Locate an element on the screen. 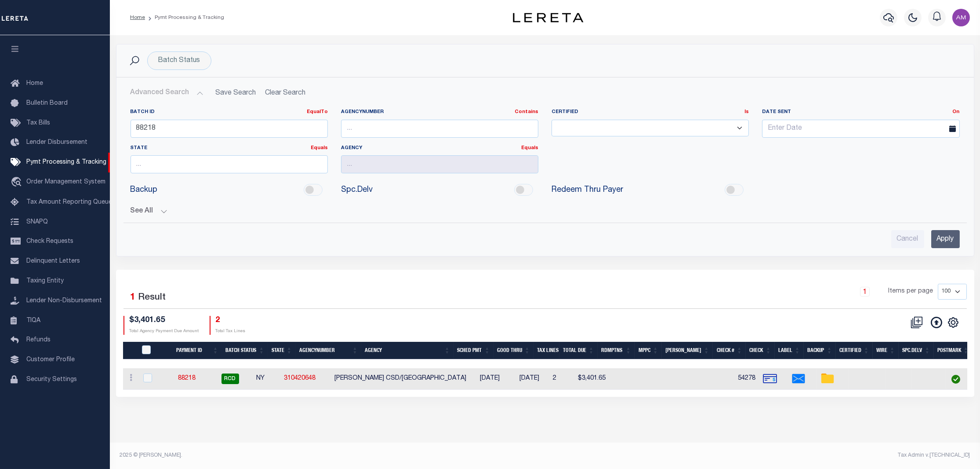 Image resolution: width=980 pixels, height=469 pixels. a: On is located at coordinates (956, 112).